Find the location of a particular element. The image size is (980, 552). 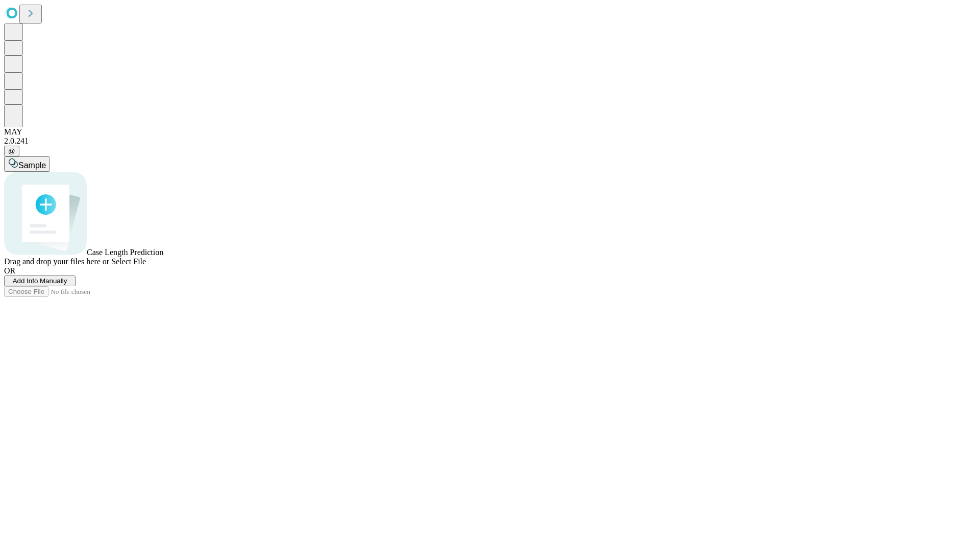

span: Sample is located at coordinates (32, 165).